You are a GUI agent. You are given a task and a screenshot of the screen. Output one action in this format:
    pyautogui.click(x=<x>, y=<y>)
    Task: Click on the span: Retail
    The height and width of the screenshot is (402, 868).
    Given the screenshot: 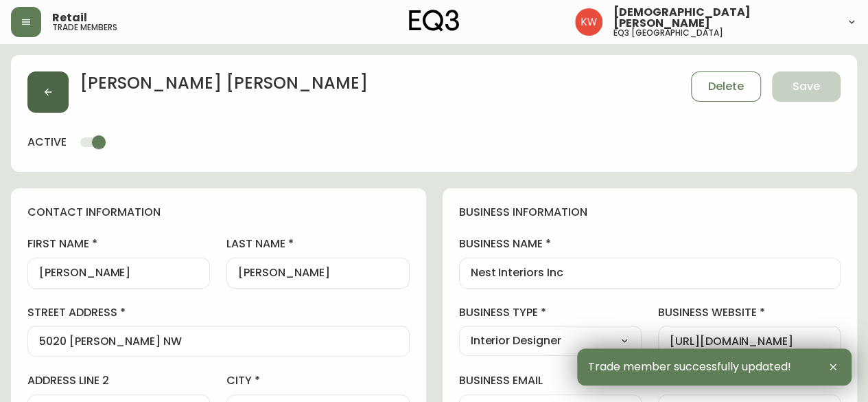 What is the action you would take?
    pyautogui.click(x=69, y=18)
    